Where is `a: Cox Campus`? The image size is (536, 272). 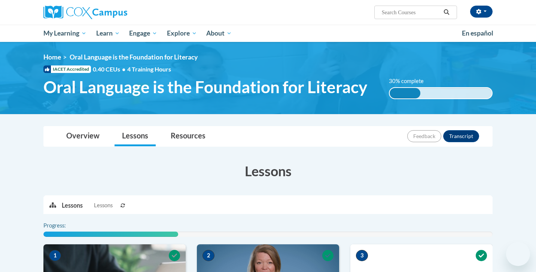
a: Cox Campus is located at coordinates (114, 12).